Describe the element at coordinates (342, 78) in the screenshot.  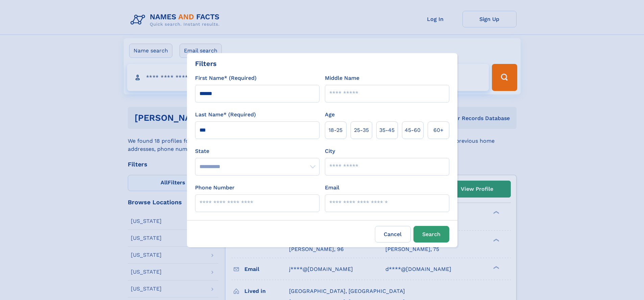
I see `label: Middle Name` at that location.